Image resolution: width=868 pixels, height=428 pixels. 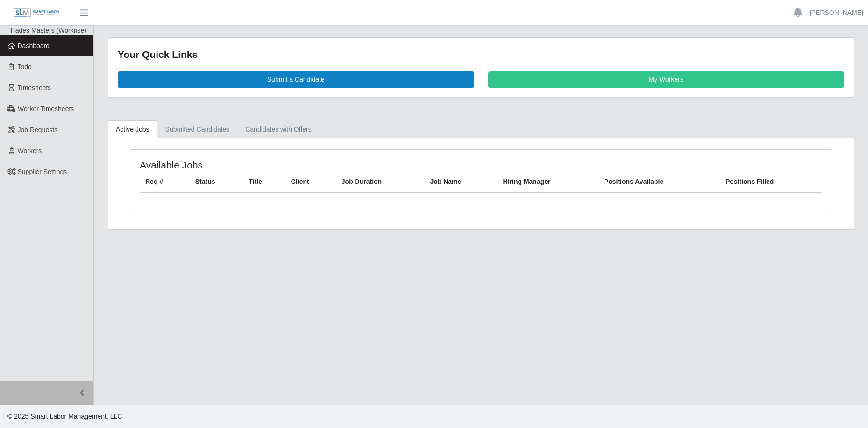 What do you see at coordinates (165, 181) in the screenshot?
I see `th: Req #` at bounding box center [165, 181].